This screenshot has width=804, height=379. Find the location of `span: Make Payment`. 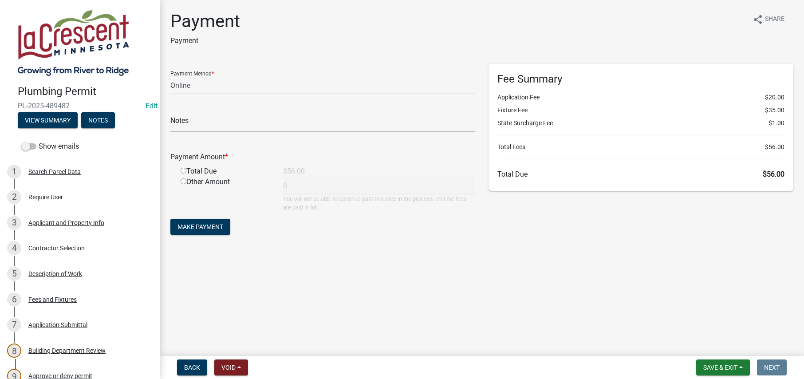

span: Make Payment is located at coordinates (200, 227).